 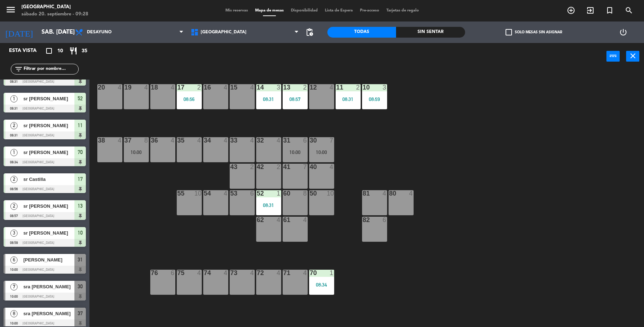 What do you see at coordinates (14, 287) in the screenshot?
I see `span: 7` at bounding box center [14, 287].